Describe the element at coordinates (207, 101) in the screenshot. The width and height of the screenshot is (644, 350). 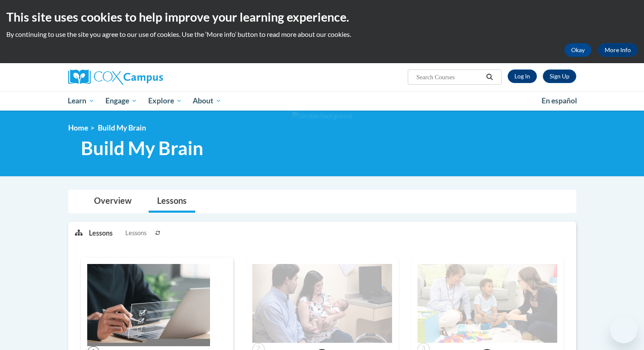
I see `span: About` at that location.